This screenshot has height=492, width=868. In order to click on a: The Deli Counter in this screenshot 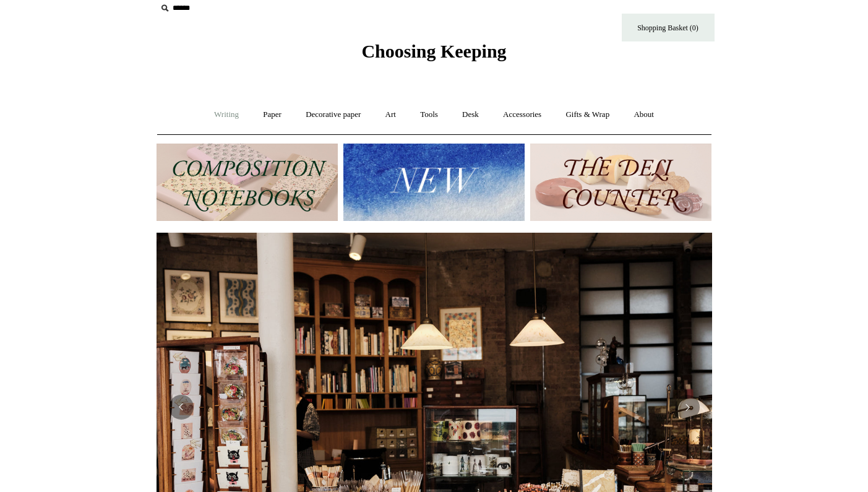, I will do `click(620, 182)`.